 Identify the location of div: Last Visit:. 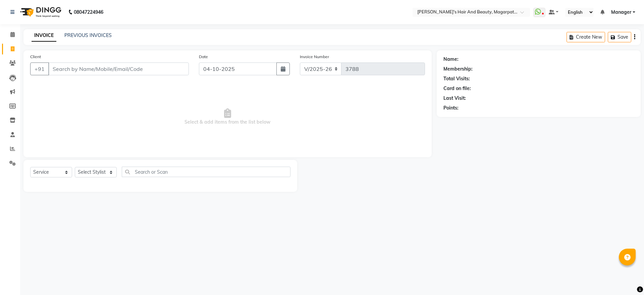
(455, 98).